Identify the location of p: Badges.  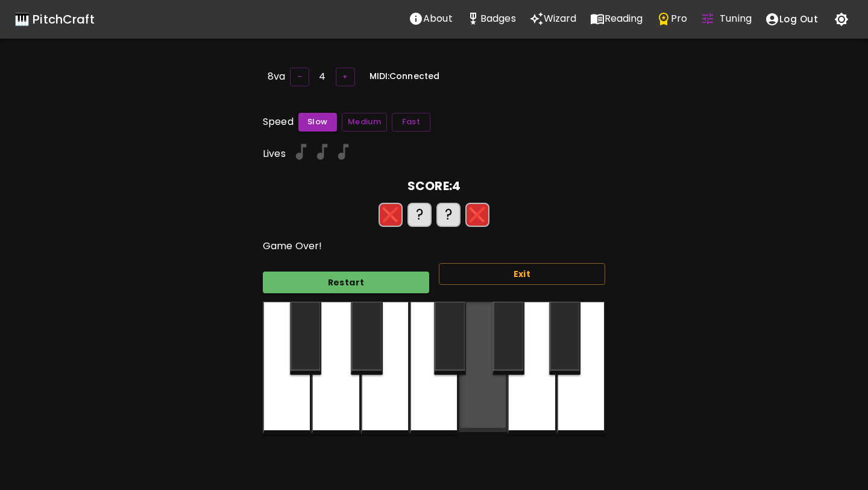
(498, 19).